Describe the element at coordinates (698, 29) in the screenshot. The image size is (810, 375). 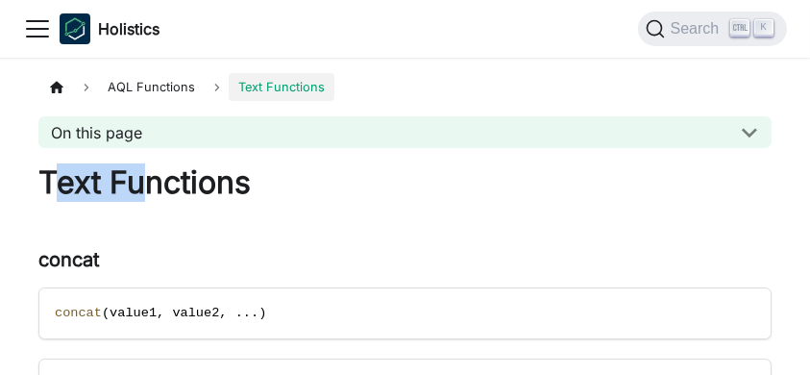
I see `span: Search` at that location.